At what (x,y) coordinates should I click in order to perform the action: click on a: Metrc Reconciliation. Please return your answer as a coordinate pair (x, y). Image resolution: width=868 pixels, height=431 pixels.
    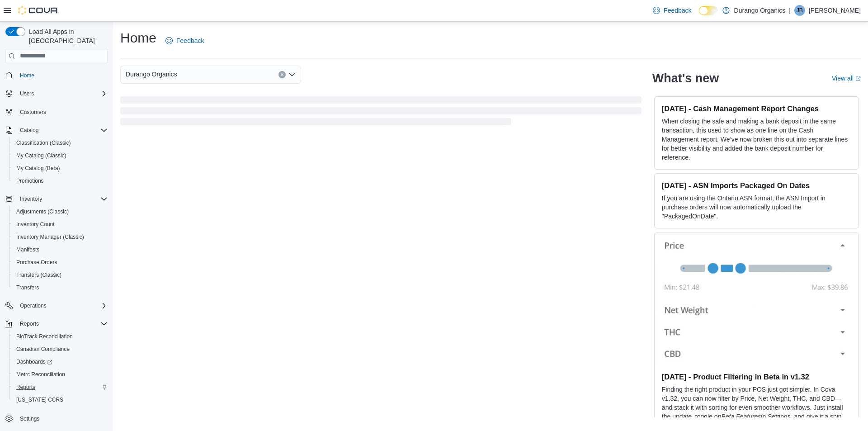
    Looking at the image, I should click on (41, 374).